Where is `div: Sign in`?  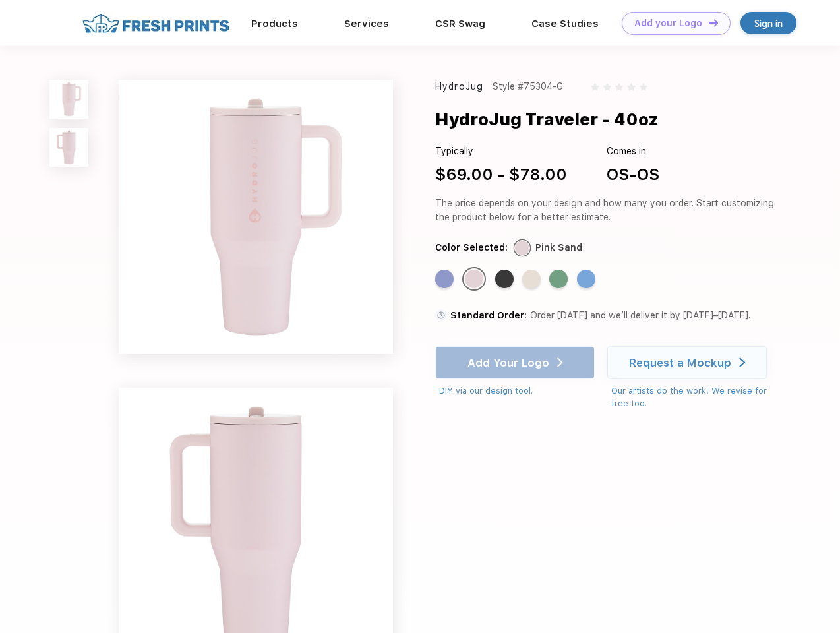
div: Sign in is located at coordinates (768, 23).